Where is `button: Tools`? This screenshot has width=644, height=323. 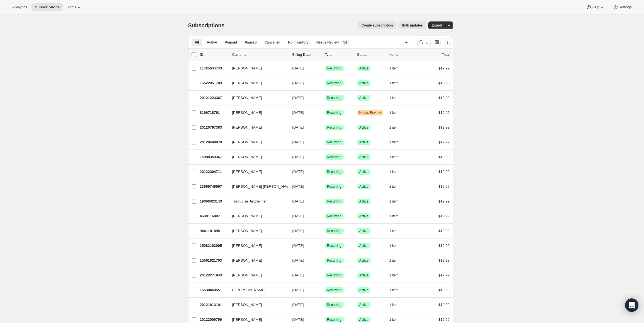 button: Tools is located at coordinates (74, 7).